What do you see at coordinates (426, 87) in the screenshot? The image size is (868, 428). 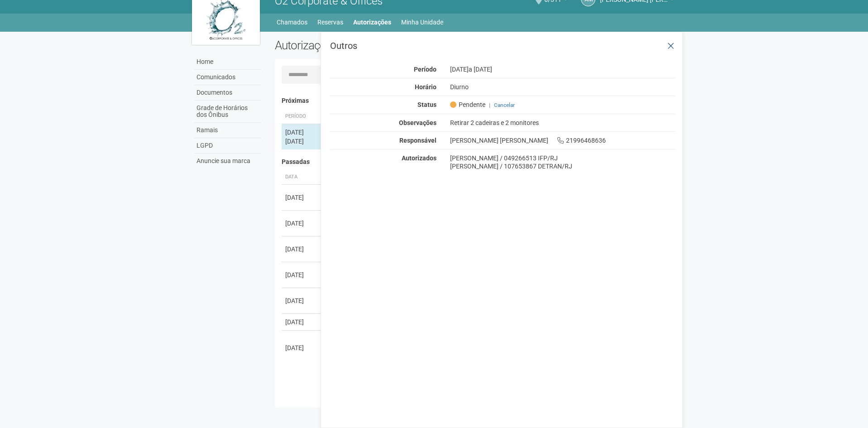 I see `strong: Horário` at bounding box center [426, 87].